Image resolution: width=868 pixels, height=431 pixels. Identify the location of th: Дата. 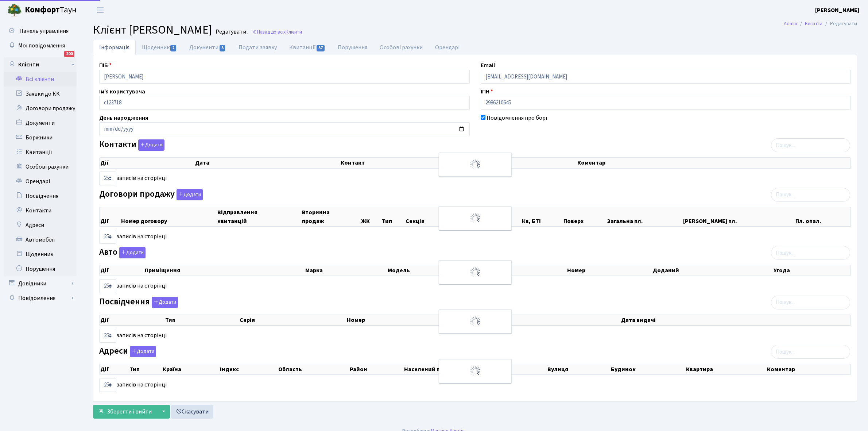
(267, 163).